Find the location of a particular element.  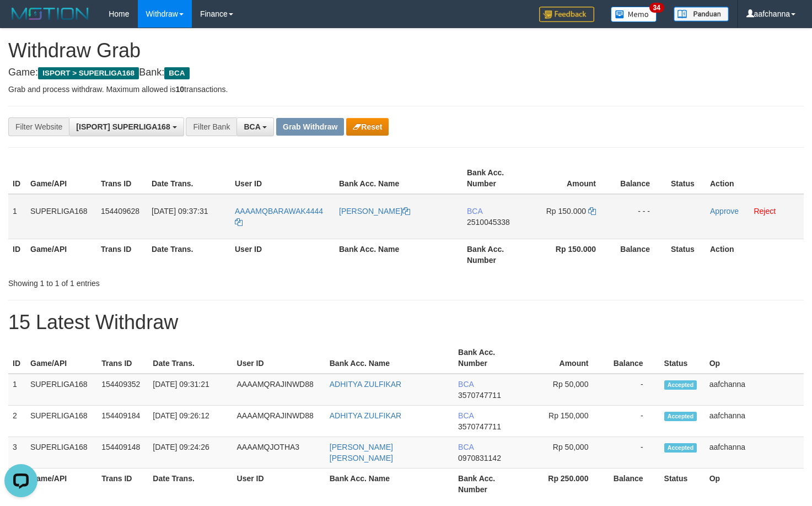

span: 154409628 is located at coordinates (120, 211).